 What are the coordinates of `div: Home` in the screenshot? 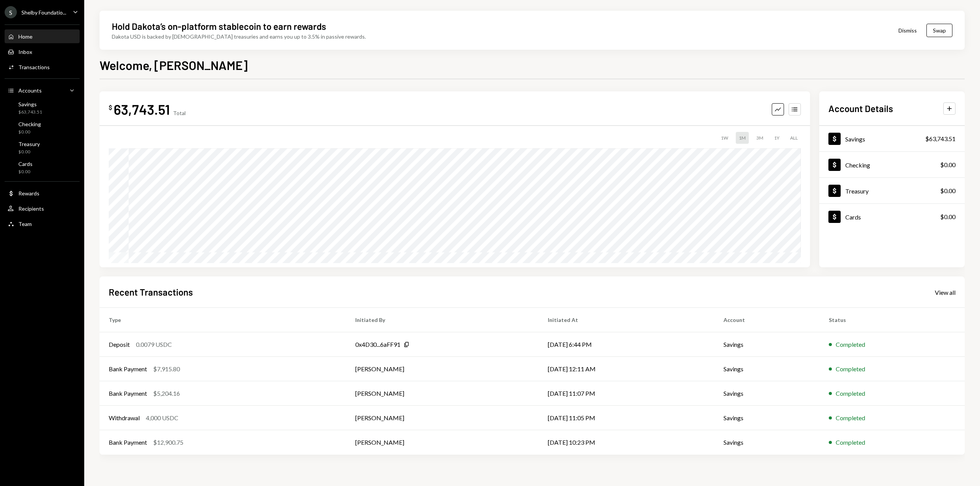 It's located at (26, 37).